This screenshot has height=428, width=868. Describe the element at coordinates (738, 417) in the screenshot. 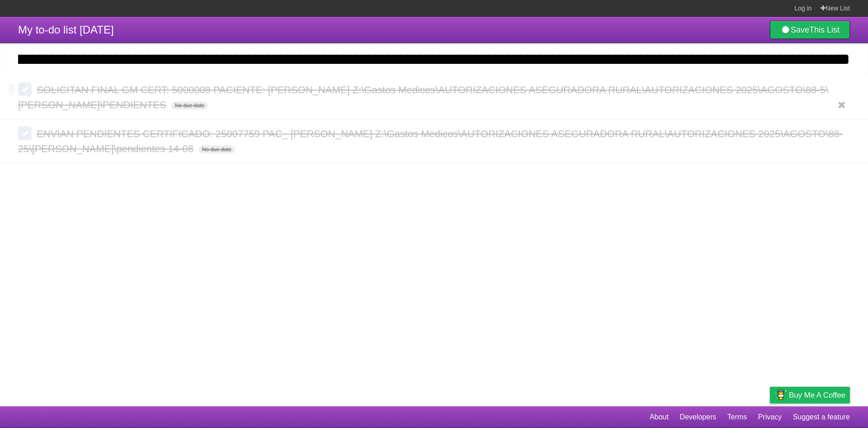

I see `a: Terms` at that location.